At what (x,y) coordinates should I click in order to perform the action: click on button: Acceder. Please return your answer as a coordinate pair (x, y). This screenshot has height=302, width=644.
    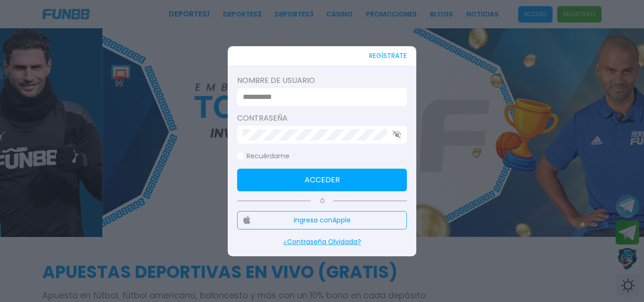
    Looking at the image, I should click on (322, 180).